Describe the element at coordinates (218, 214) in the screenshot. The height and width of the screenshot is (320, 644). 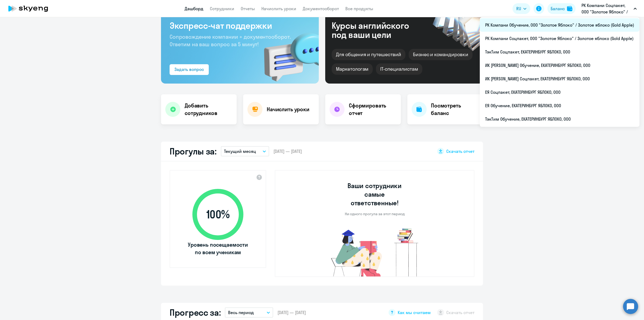
I see `span: 100 %` at that location.